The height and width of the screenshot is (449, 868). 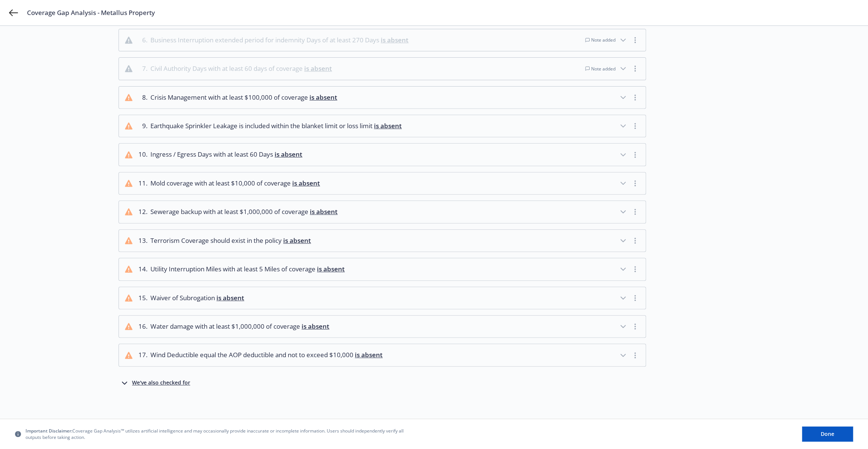 What do you see at coordinates (242, 69) in the screenshot?
I see `span: Civil Authority Days with at least 60 days of coverage` at bounding box center [242, 69].